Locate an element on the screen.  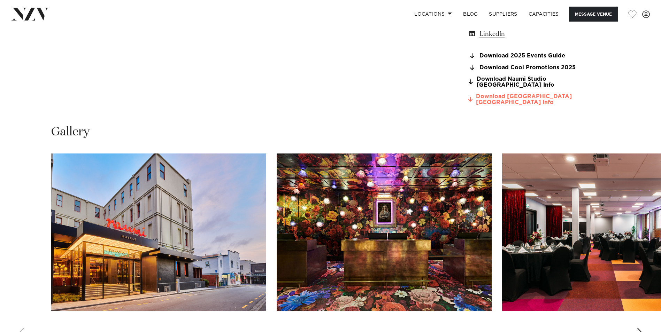
a: LinkedIn is located at coordinates (525, 34).